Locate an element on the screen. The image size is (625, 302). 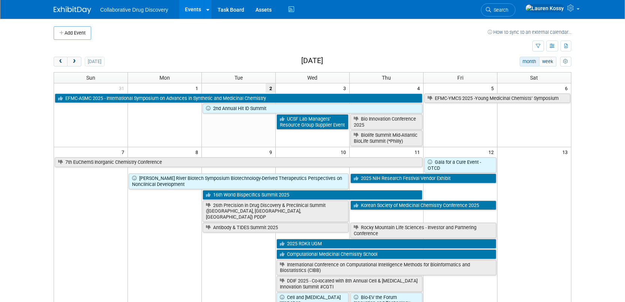
span: Mon is located at coordinates (165, 78).